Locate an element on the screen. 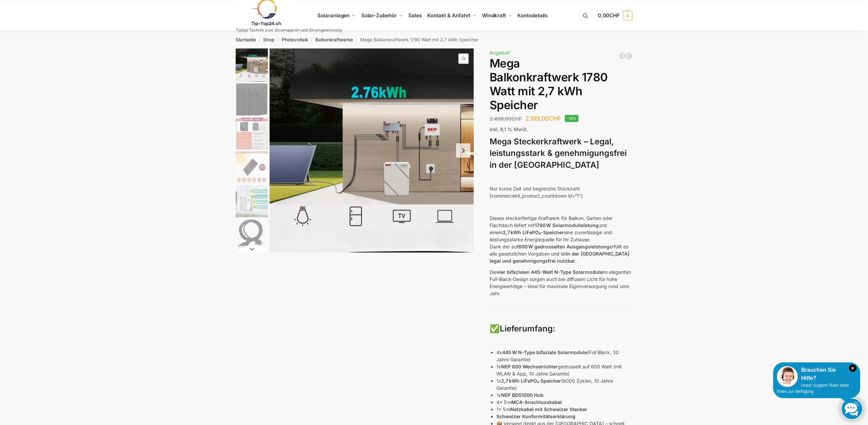 Image resolution: width=868 pixels, height=425 pixels. a: Balkonkraftwerk 600/810 Watt Fullblack is located at coordinates (623, 56).